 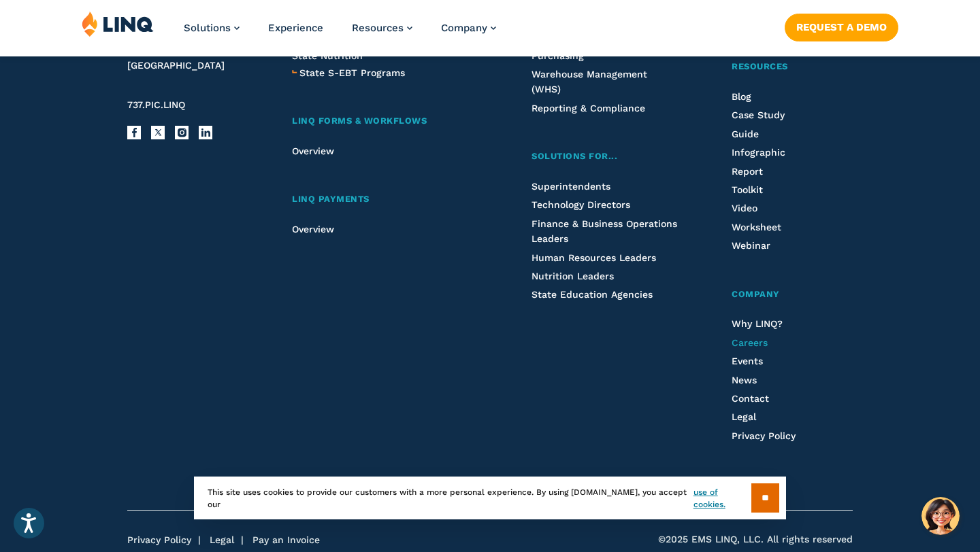 What do you see at coordinates (756, 227) in the screenshot?
I see `span: Worksheet` at bounding box center [756, 227].